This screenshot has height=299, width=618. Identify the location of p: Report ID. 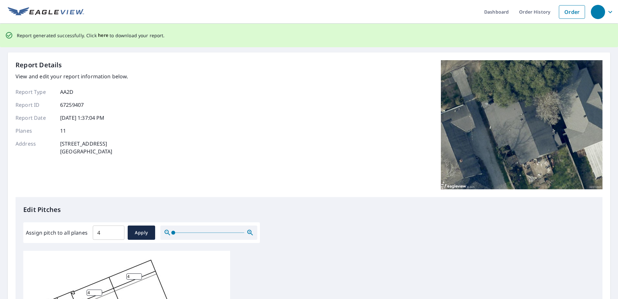
(35, 105).